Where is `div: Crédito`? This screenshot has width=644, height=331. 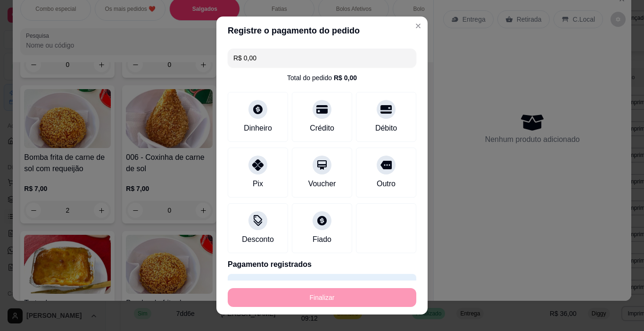
div: Crédito is located at coordinates (322, 128).